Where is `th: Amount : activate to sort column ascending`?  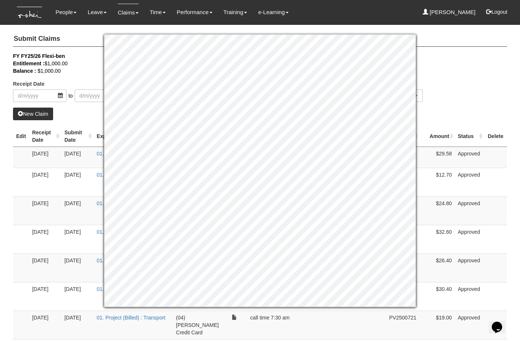 th: Amount : activate to sort column ascending is located at coordinates (437, 136).